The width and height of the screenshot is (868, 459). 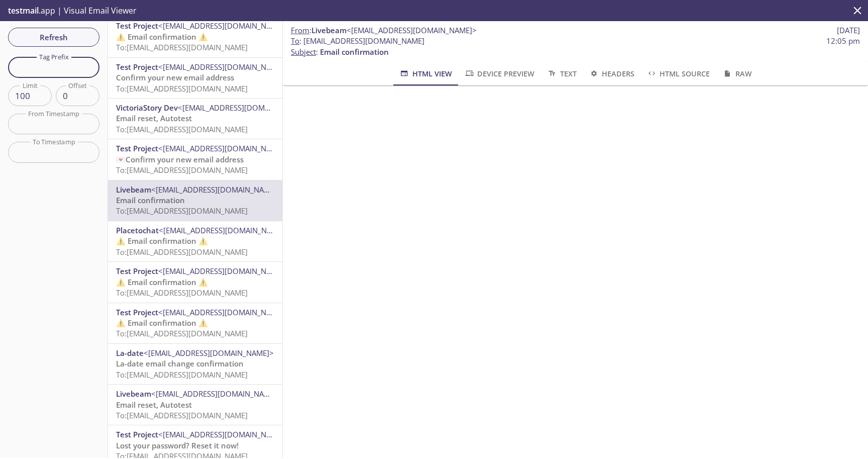 What do you see at coordinates (146, 108) in the screenshot?
I see `span: VictoriaStory Dev` at bounding box center [146, 108].